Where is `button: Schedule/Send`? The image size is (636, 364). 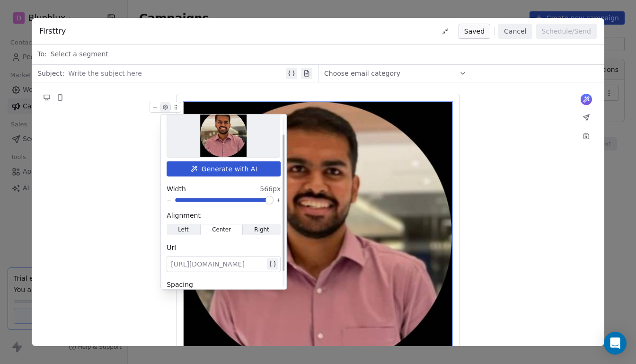
button: Schedule/Send is located at coordinates (567, 31).